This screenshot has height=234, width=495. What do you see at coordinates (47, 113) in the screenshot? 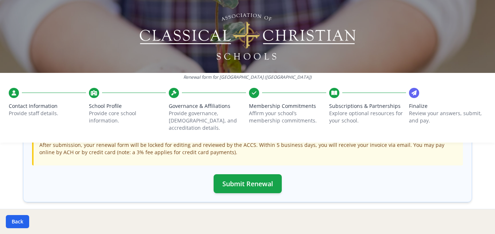
I see `p: Provide staff details.` at bounding box center [47, 113].